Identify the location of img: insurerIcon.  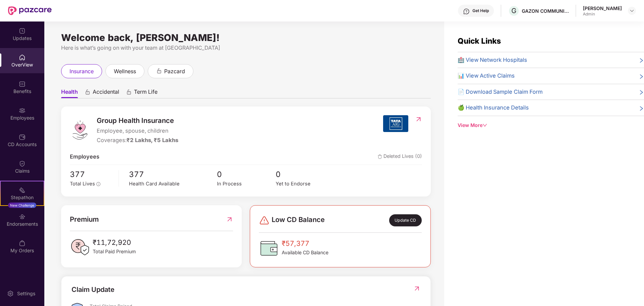
(395, 123).